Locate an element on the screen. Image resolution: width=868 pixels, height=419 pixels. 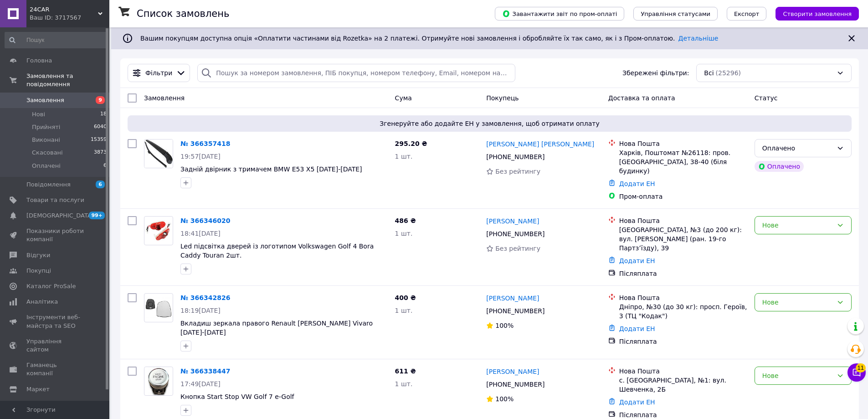
span: Інструменти веб-майстра та SEO is located at coordinates (55, 321).